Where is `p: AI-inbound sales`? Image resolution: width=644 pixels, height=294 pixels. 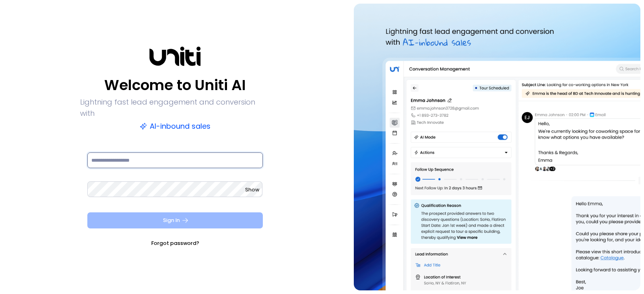 p: AI-inbound sales is located at coordinates (175, 126).